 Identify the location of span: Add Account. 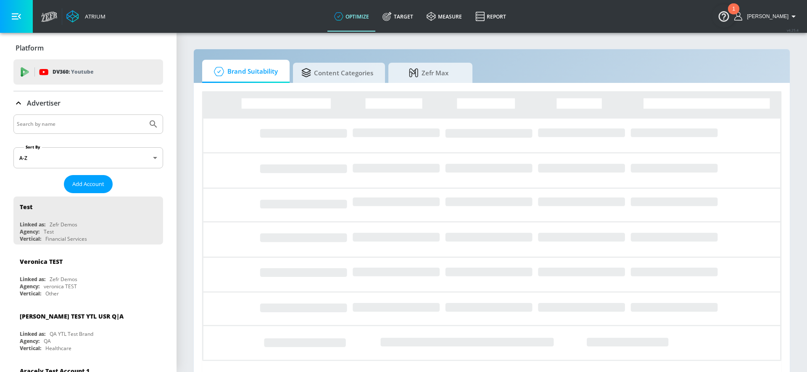
(88, 184).